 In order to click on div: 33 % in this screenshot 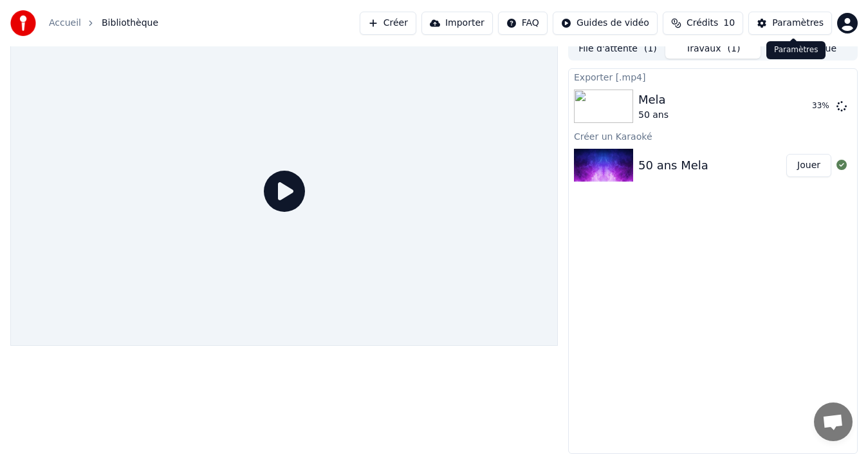, I will do `click(821, 106)`.